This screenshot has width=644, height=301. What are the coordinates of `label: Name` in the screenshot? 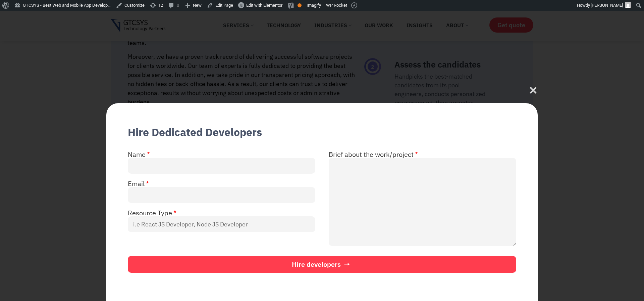 It's located at (139, 154).